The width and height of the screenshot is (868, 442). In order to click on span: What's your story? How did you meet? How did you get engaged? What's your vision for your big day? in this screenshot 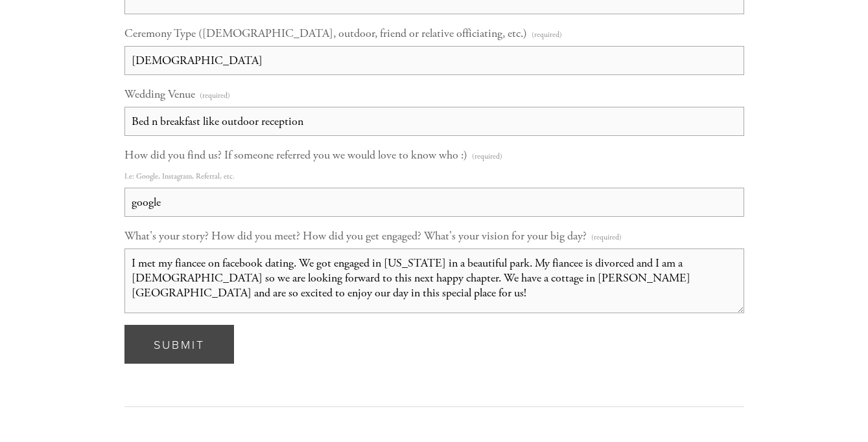, I will do `click(355, 236)`.